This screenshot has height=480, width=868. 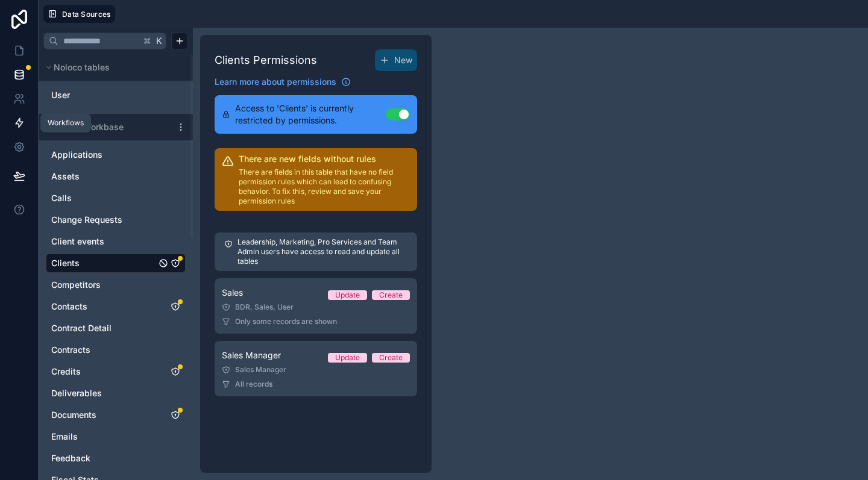 I want to click on span: User, so click(x=60, y=95).